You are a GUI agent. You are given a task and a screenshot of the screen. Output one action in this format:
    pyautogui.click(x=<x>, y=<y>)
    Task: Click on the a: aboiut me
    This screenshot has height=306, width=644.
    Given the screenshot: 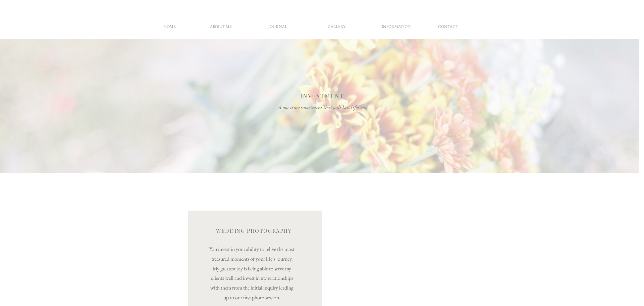 What is the action you would take?
    pyautogui.click(x=221, y=28)
    